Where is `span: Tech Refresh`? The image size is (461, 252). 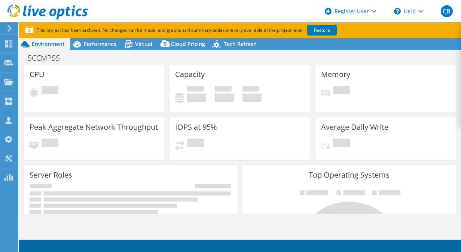
span: Tech Refresh is located at coordinates (240, 44).